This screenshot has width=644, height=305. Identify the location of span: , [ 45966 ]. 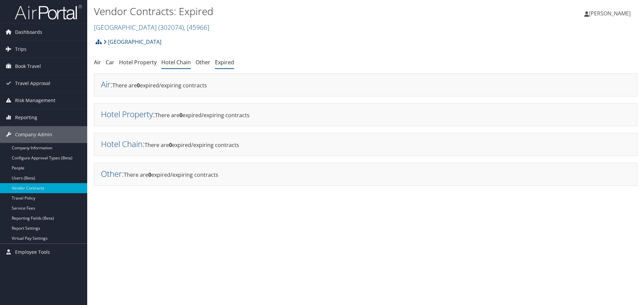
(196, 27).